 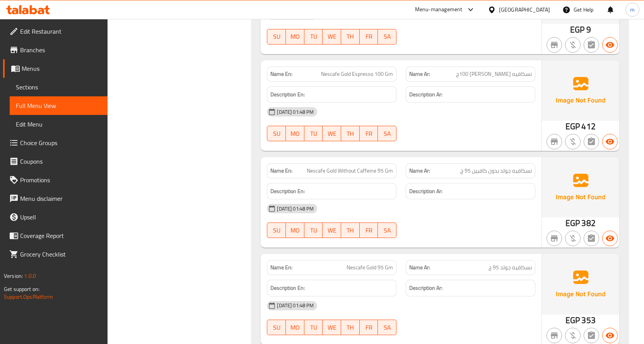 What do you see at coordinates (58, 106) in the screenshot?
I see `a: Full Menu View` at bounding box center [58, 106].